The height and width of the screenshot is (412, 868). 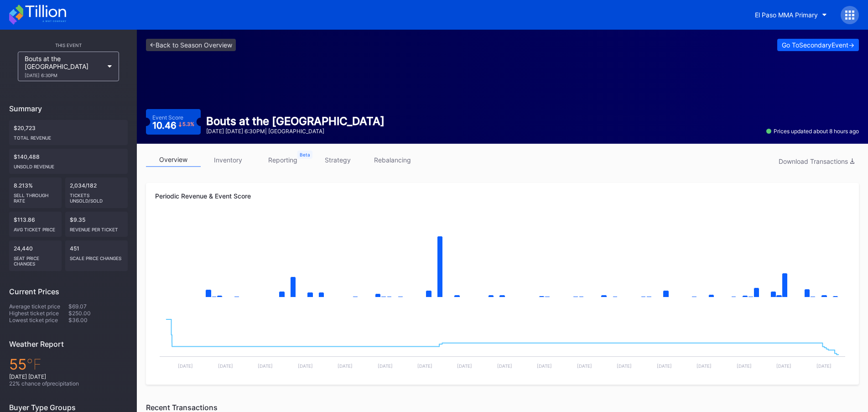 I want to click on a: reporting, so click(x=283, y=159).